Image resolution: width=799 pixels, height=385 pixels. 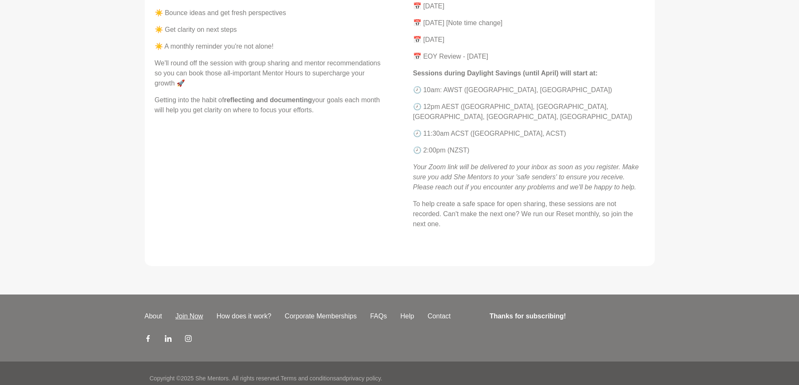 I want to click on p: ☀️ Bounce ideas and get fresh perspectives, so click(x=270, y=13).